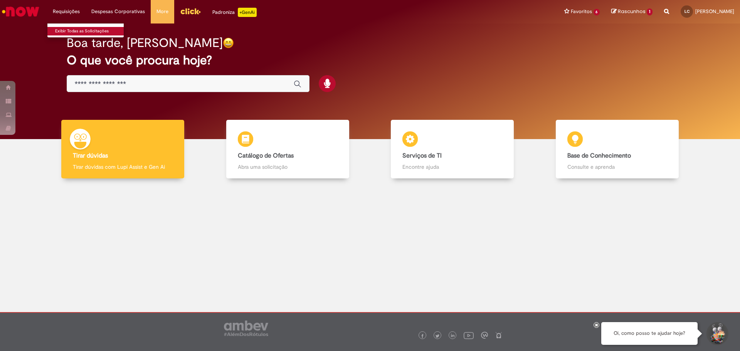 Image resolution: width=740 pixels, height=351 pixels. I want to click on img: logo_footer_twitter.png, so click(437, 336).